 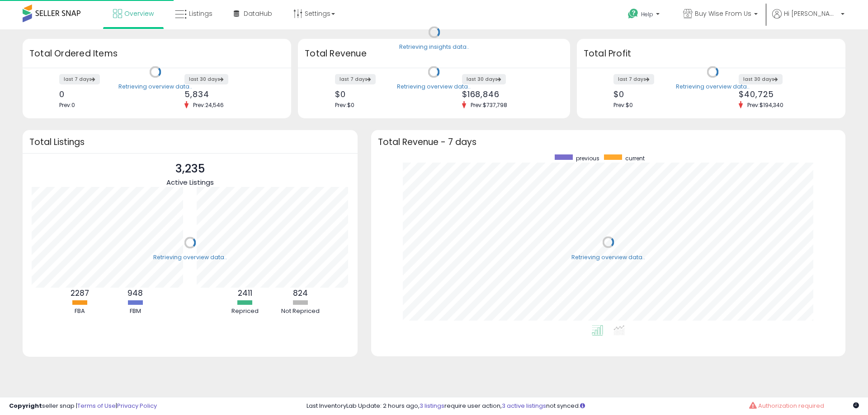 What do you see at coordinates (791, 405) in the screenshot?
I see `span: Authorization required` at bounding box center [791, 405].